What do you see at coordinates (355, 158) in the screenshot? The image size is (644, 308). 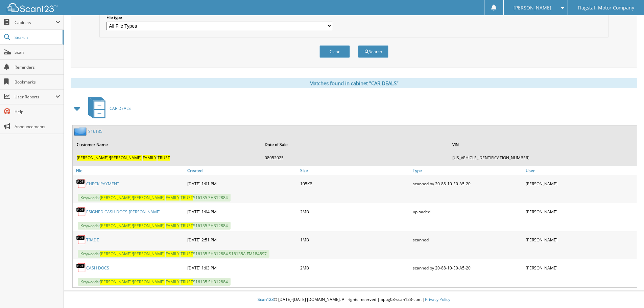 I see `td: 08052025` at bounding box center [355, 158].